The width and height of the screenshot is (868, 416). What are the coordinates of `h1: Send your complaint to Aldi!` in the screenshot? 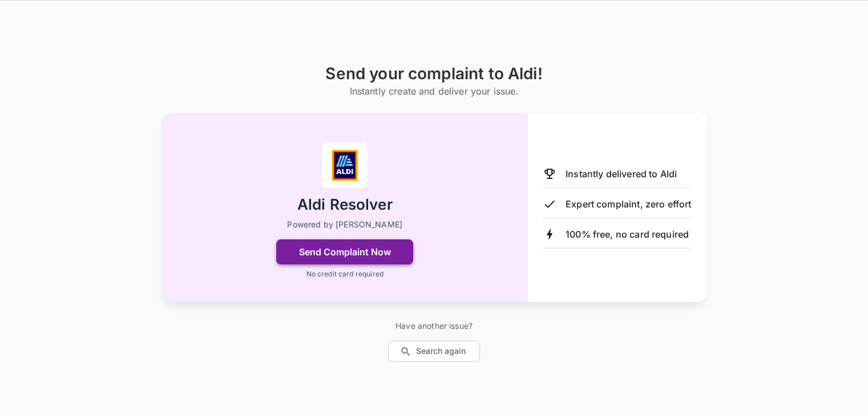 It's located at (434, 74).